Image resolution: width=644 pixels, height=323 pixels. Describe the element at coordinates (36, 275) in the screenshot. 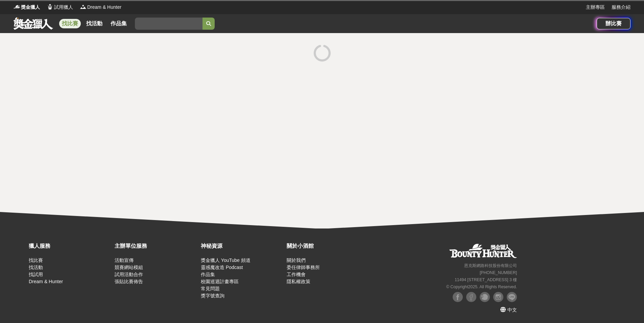

I see `a: 找試用` at that location.